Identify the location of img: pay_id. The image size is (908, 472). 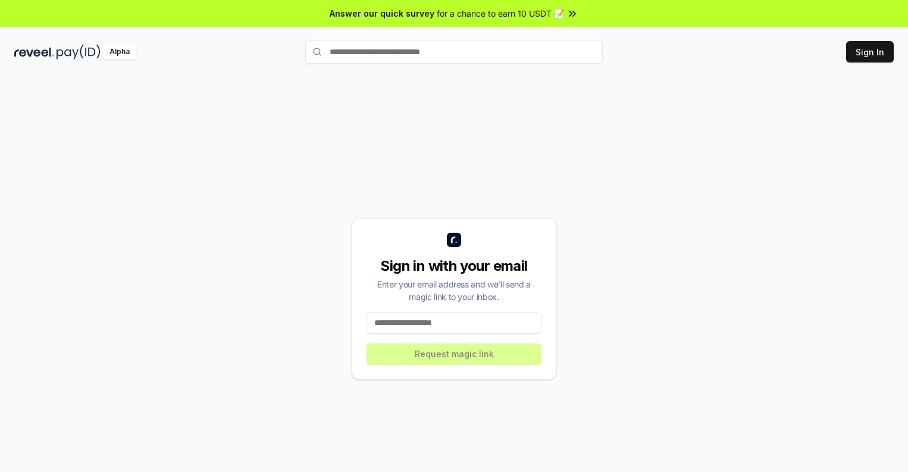
(79, 52).